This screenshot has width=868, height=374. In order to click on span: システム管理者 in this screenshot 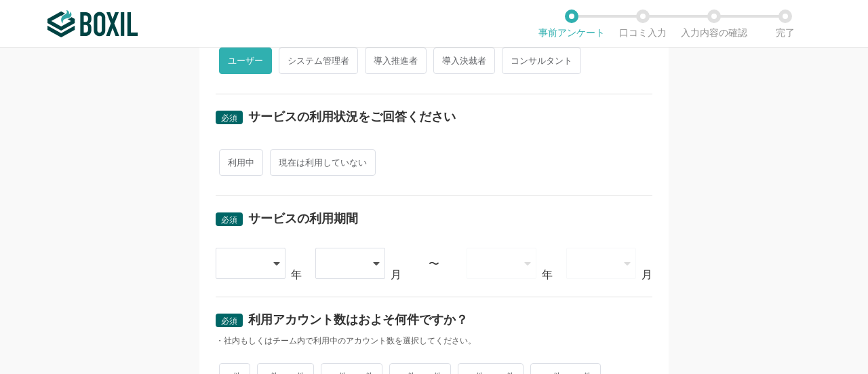, I will do `click(318, 60)`.